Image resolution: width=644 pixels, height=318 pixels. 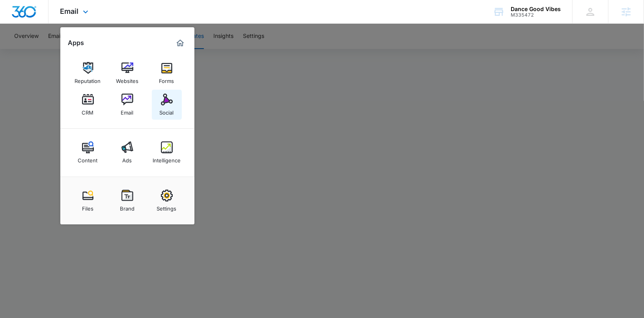 I want to click on div: Email, so click(x=127, y=111).